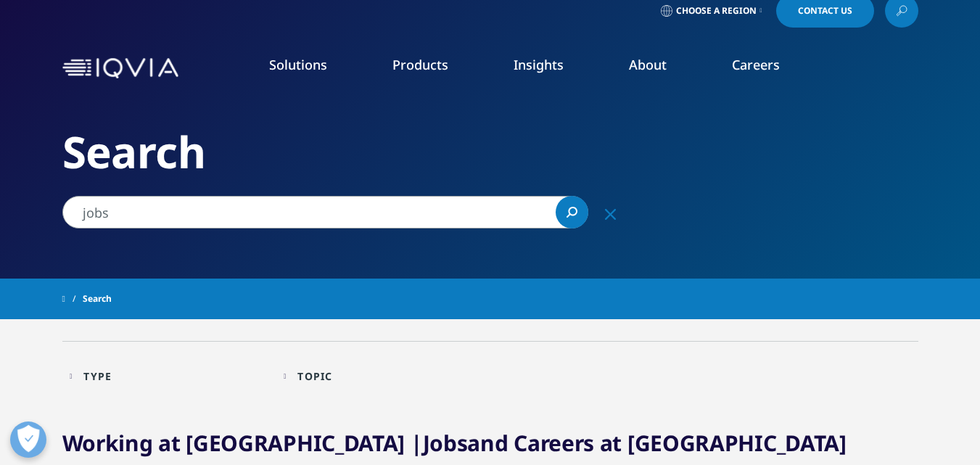 This screenshot has width=980, height=465. What do you see at coordinates (572, 212) in the screenshot?
I see `svg: Search` at bounding box center [572, 212].